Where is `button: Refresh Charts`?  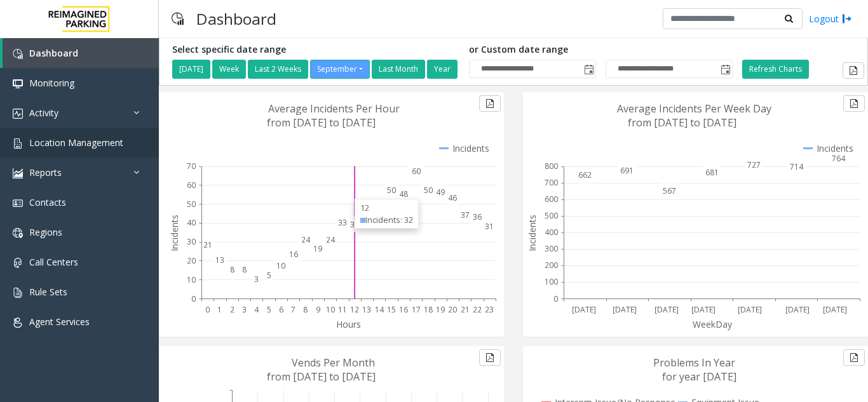
button: Refresh Charts is located at coordinates (775, 69).